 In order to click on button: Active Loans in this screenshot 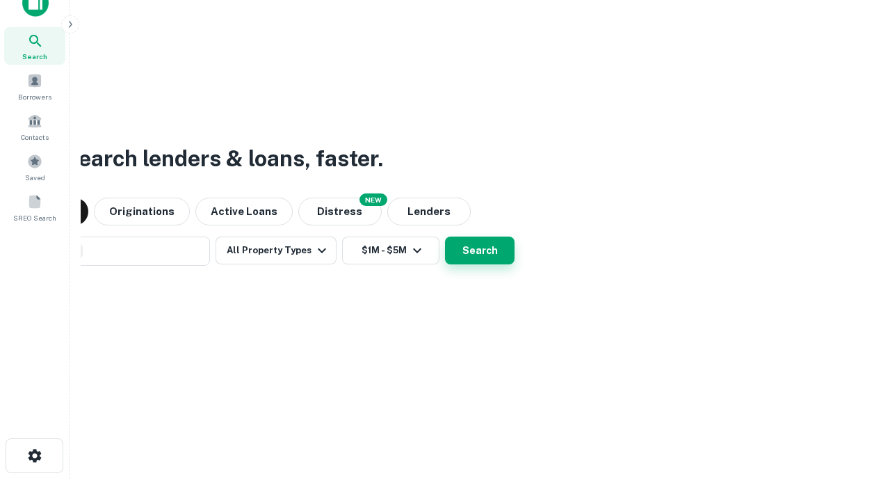, I will do `click(244, 211)`.